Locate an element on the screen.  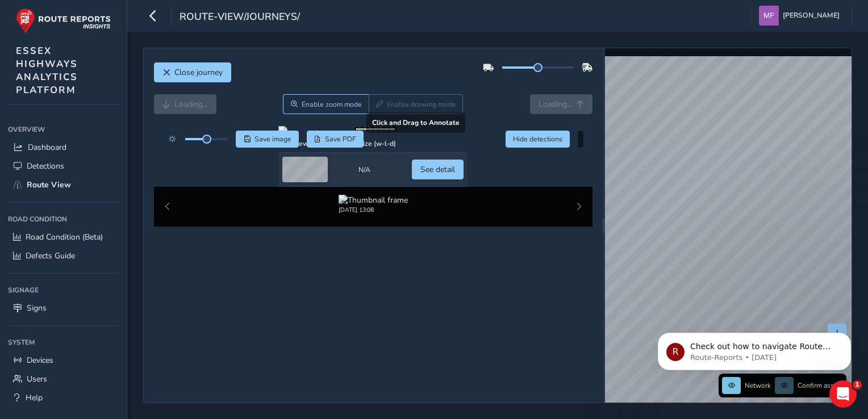
p: Message from Route-Reports, sent 1w ago is located at coordinates (123, 49).